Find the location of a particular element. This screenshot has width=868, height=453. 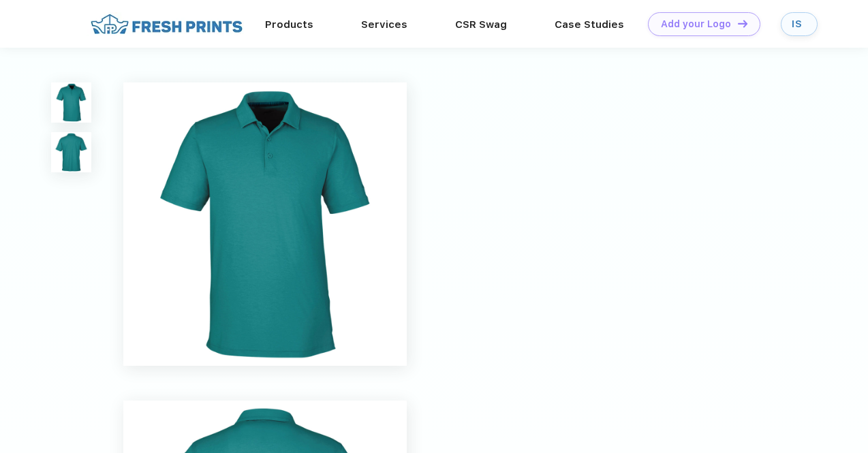

img: fo%20logo%202.webp is located at coordinates (166, 24).